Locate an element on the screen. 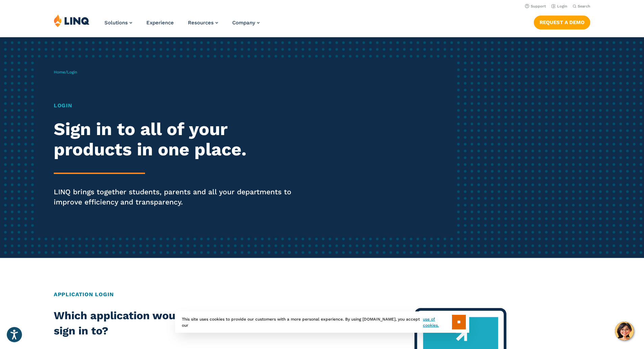 This screenshot has width=644, height=349. span: Experience is located at coordinates (160, 23).